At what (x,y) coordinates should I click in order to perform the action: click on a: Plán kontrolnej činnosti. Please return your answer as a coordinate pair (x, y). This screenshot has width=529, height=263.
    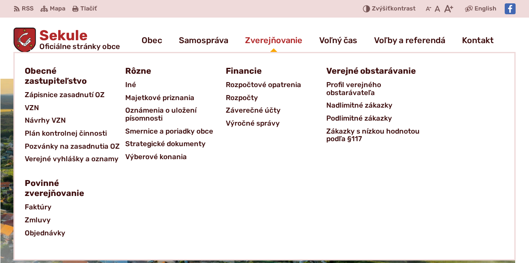
    Looking at the image, I should click on (75, 133).